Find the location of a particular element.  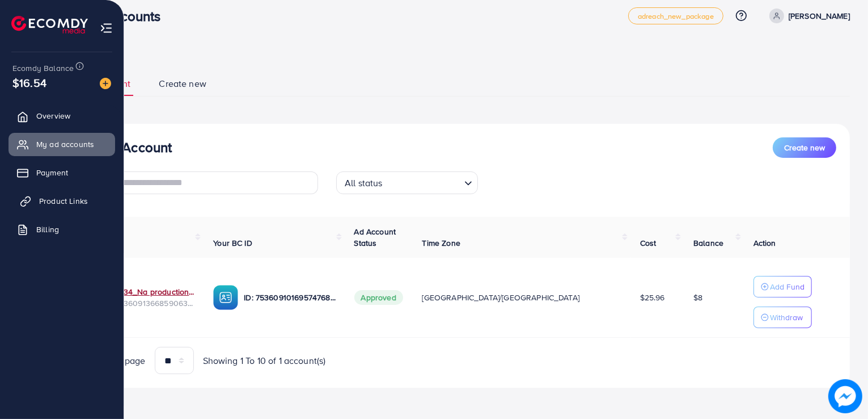

span: Ad Account Status is located at coordinates (375, 237).